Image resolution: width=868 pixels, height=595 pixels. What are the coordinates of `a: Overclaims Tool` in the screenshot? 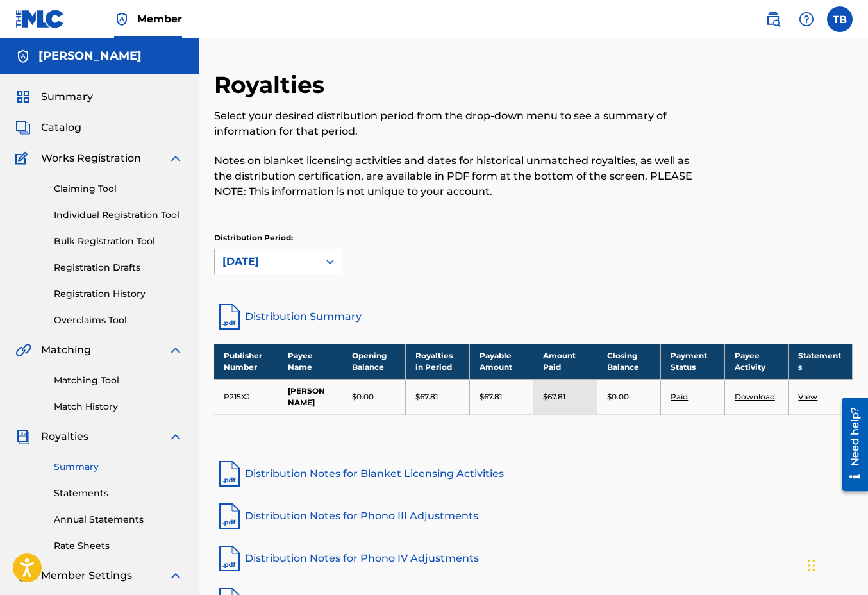 It's located at (119, 320).